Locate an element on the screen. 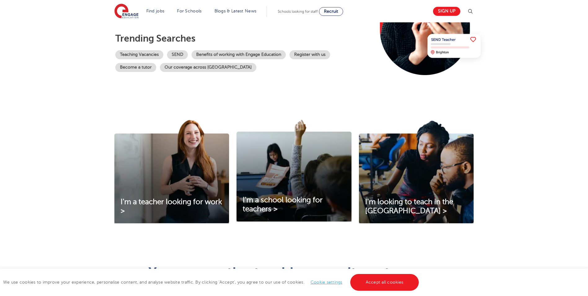 This screenshot has height=296, width=588. img: I'm a school looking for teachers is located at coordinates (294, 170).